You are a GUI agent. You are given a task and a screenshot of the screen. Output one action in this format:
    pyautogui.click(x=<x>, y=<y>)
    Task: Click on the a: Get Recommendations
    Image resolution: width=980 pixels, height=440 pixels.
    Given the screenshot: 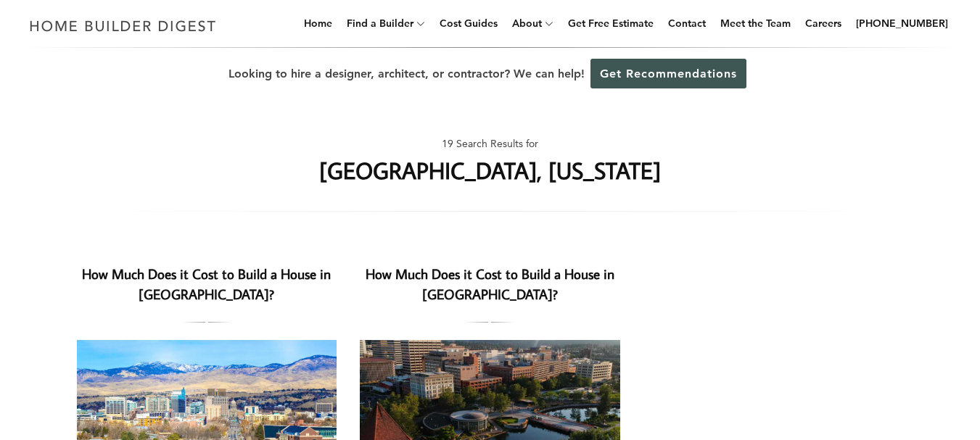 What is the action you would take?
    pyautogui.click(x=668, y=73)
    